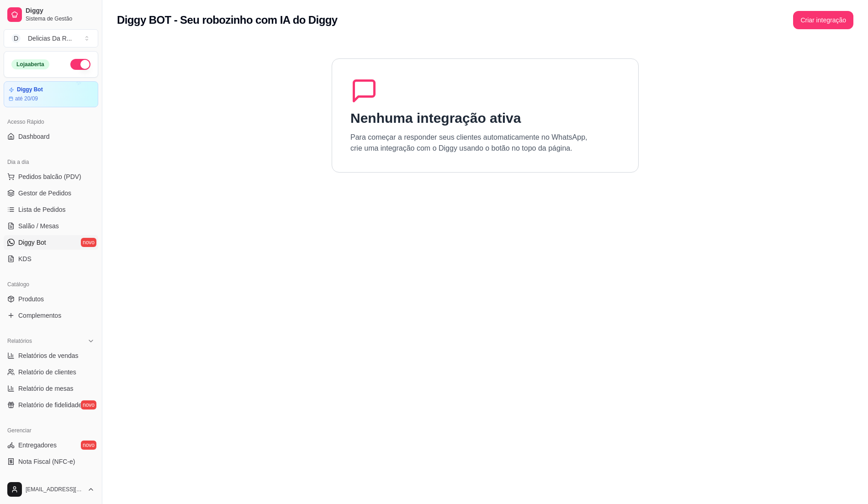 This screenshot has width=868, height=504. I want to click on a: Diggy Botaté 20/09, so click(50, 94).